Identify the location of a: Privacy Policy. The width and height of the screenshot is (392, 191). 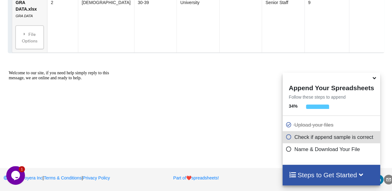
(96, 178).